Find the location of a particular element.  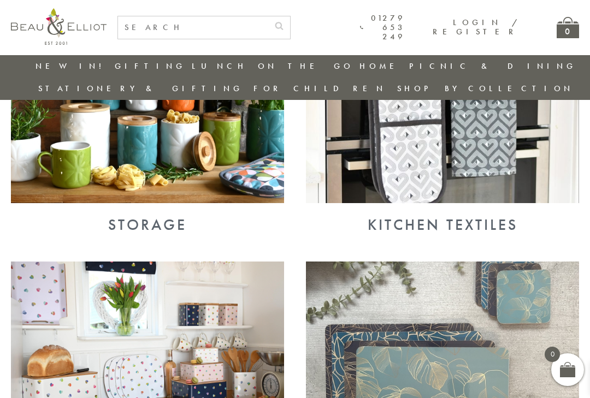

a: Lunch On The Go is located at coordinates (273, 66).